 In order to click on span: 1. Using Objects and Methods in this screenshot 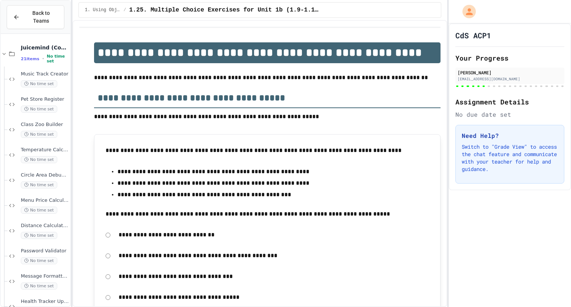, I will do `click(103, 10)`.